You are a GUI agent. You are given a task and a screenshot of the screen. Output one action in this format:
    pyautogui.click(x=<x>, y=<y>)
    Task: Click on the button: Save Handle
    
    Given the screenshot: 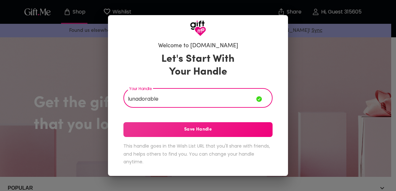 What is the action you would take?
    pyautogui.click(x=198, y=130)
    